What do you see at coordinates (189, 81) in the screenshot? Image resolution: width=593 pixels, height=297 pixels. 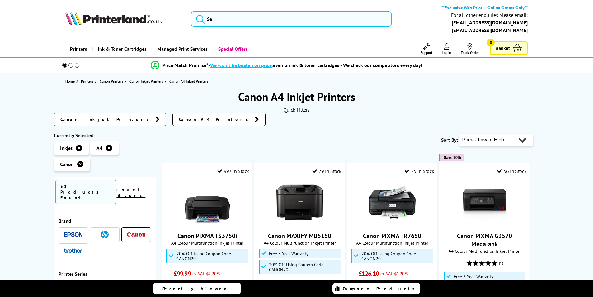 I see `span: Canon A4 Inkjet Printers` at bounding box center [189, 81].